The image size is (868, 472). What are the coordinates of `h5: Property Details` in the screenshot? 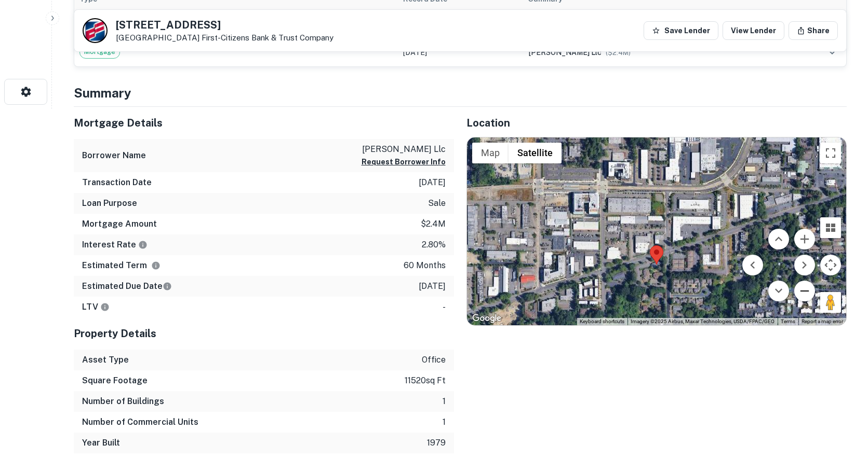 It's located at (264, 334).